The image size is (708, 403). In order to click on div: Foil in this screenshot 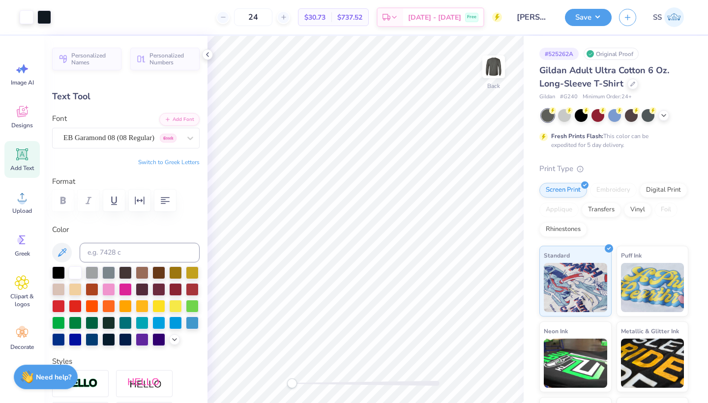, I will do `click(666, 210)`.